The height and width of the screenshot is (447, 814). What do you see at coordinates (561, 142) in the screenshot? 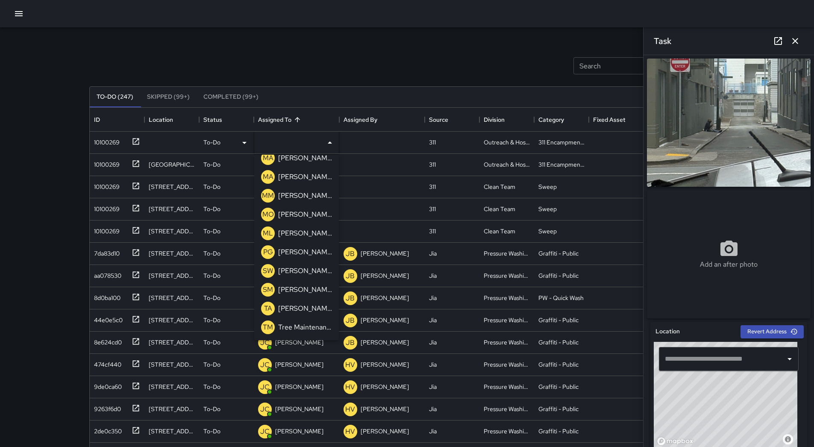
I see `div: 311 Encampments` at bounding box center [561, 142].